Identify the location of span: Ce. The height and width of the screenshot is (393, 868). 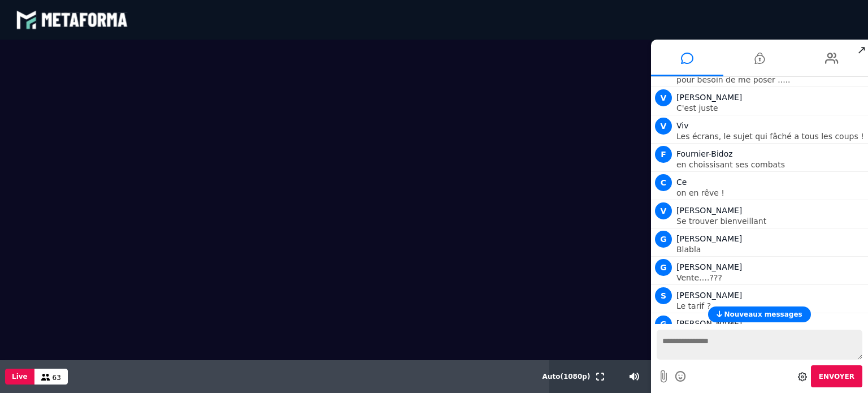
(681, 182).